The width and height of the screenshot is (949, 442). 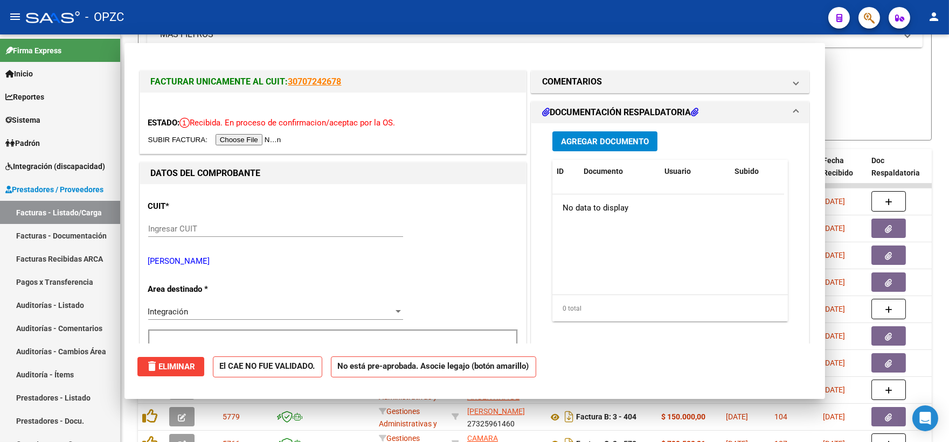 What do you see at coordinates (23, 120) in the screenshot?
I see `span: Sistema` at bounding box center [23, 120].